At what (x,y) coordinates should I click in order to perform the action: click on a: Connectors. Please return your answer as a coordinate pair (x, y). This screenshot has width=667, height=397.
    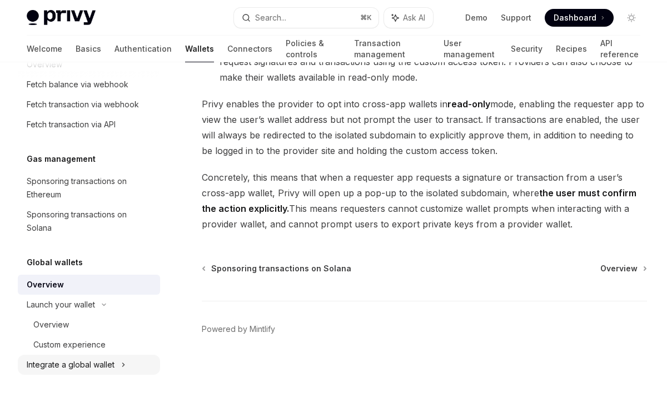
    Looking at the image, I should click on (250, 49).